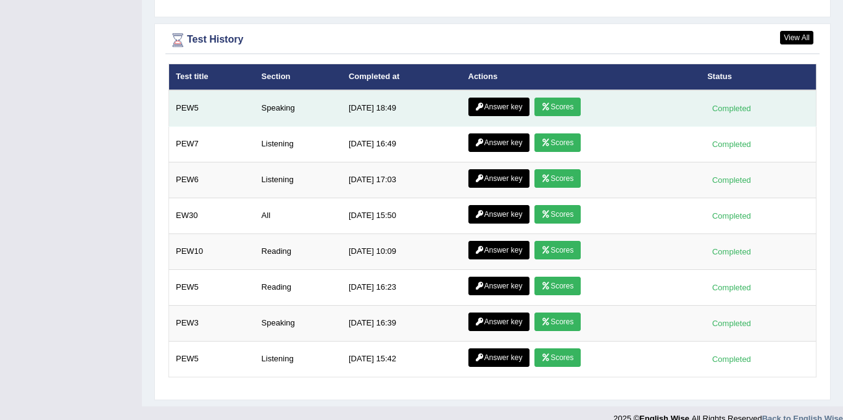  Describe the element at coordinates (212, 180) in the screenshot. I see `td: PEW6` at that location.